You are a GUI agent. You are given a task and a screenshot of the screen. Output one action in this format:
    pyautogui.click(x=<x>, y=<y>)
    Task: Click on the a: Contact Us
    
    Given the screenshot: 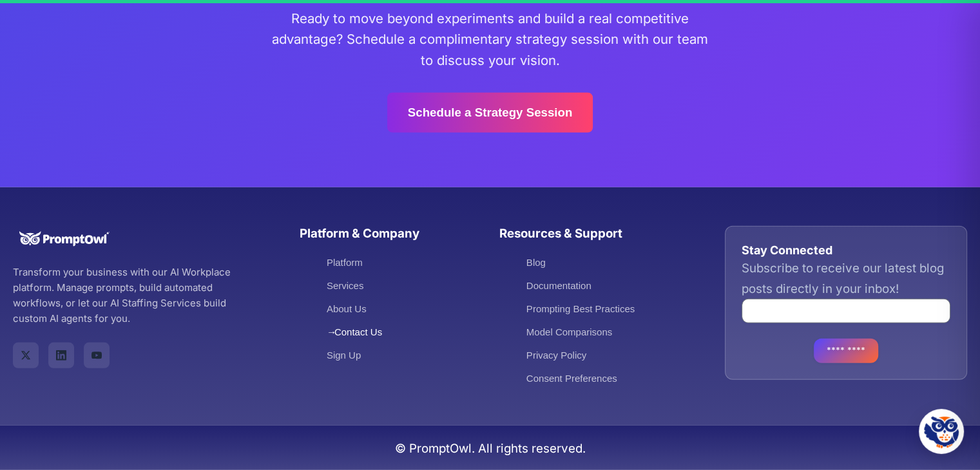 What is the action you would take?
    pyautogui.click(x=354, y=331)
    